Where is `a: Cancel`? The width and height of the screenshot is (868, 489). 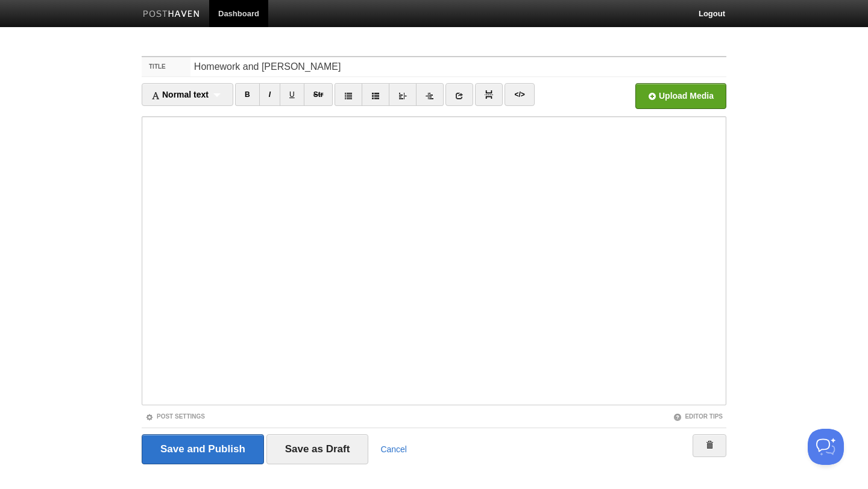 a: Cancel is located at coordinates (394, 449).